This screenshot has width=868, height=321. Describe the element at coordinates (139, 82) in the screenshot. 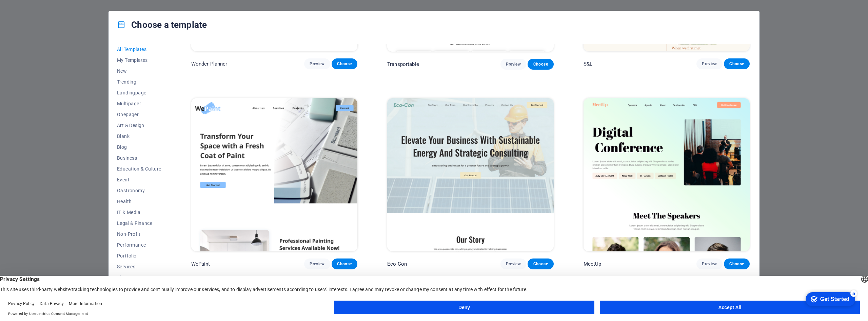

I see `button: Trending` at that location.